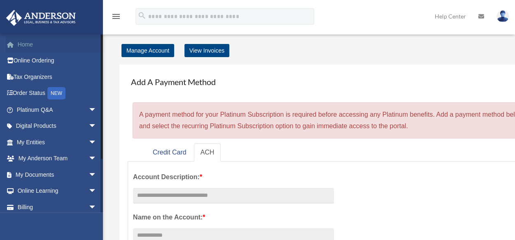 The width and height of the screenshot is (515, 240). What do you see at coordinates (57, 208) in the screenshot?
I see `a: Billingarrow_drop_down` at bounding box center [57, 208].